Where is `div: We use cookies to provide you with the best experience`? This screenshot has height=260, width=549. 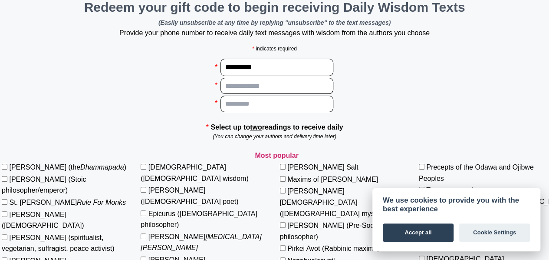 div: We use cookies to provide you with the best experience is located at coordinates (456, 205).